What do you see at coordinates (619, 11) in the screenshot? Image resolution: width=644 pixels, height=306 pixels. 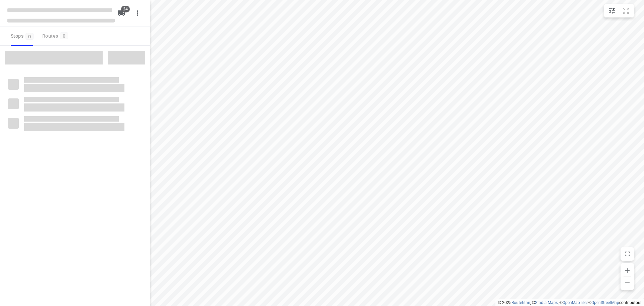 I see `div: small contained button group` at bounding box center [619, 11].